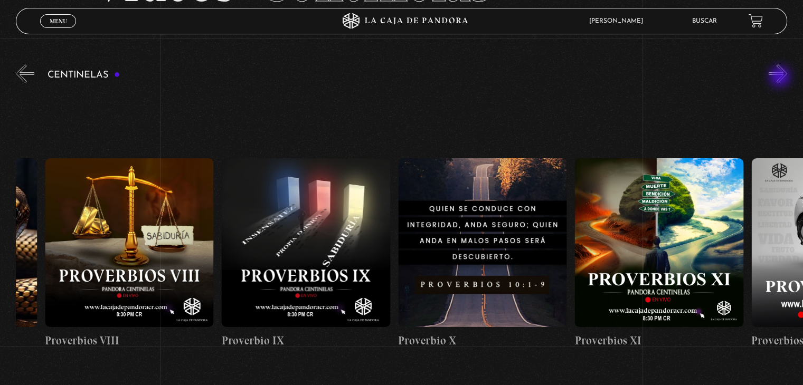 The image size is (803, 385). I want to click on h4: Proverbios XI, so click(658, 341).